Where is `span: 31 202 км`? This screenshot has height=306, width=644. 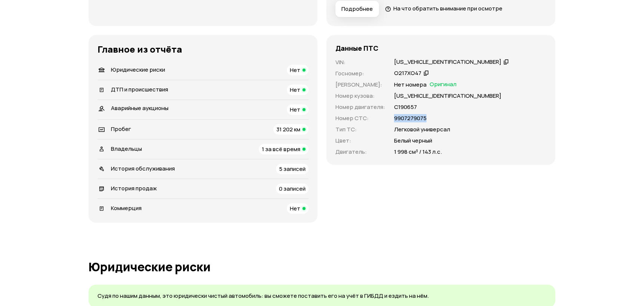 span: 31 202 км is located at coordinates (288, 129).